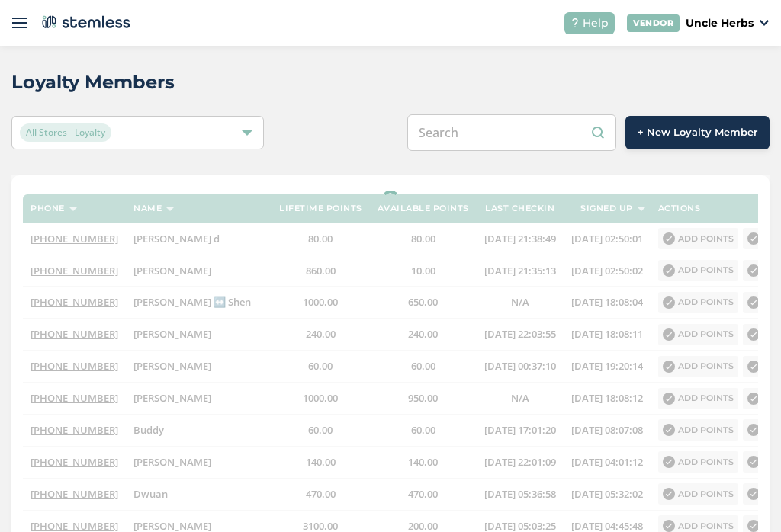  I want to click on span: All Stores - Loyalty, so click(65, 133).